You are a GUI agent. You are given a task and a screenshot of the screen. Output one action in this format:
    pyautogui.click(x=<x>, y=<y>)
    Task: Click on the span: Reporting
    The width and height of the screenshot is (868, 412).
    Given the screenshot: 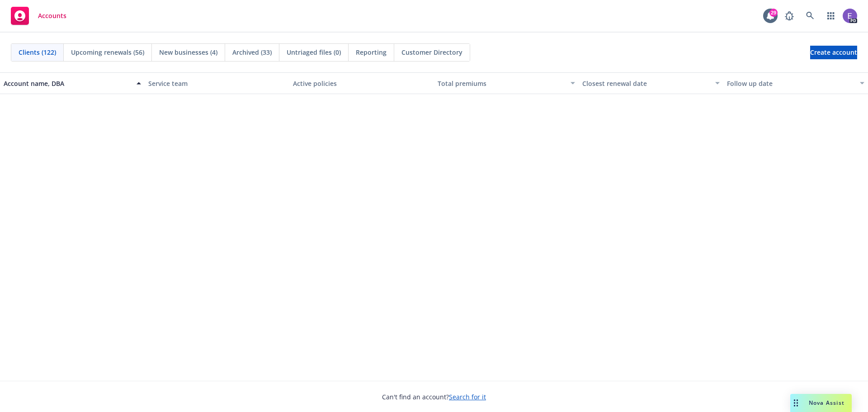 What is the action you would take?
    pyautogui.click(x=372, y=52)
    